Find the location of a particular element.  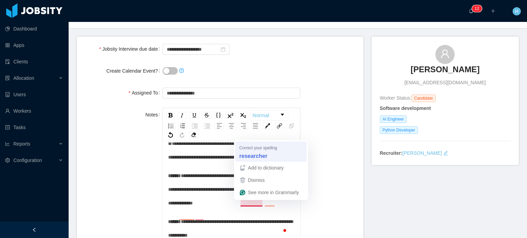

i: icon: user is located at coordinates (445, 54).